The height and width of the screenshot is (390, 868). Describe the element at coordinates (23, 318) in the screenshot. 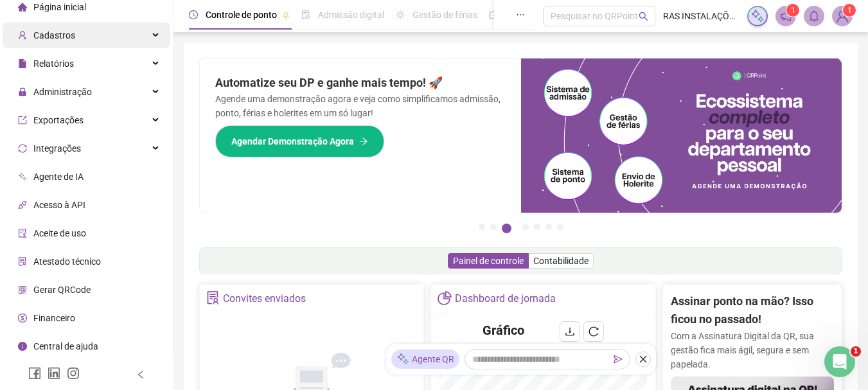

I see `span: dollar` at that location.